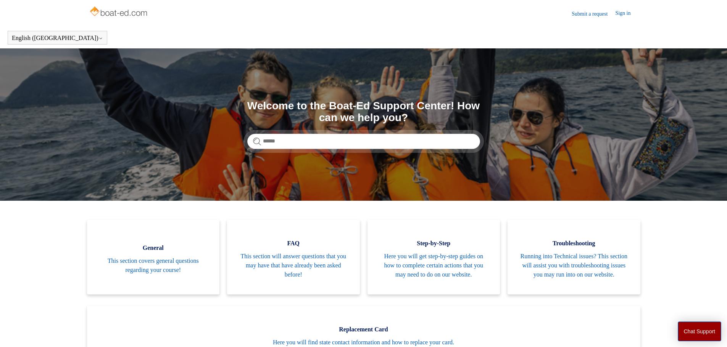 This screenshot has height=347, width=727. I want to click on a: General This section covers general questions regarding your course!, so click(153, 257).